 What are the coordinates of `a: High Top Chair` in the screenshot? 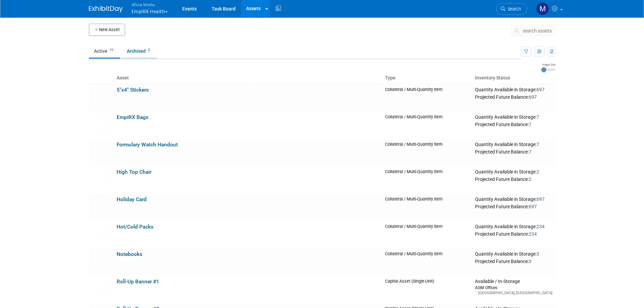 It's located at (134, 172).